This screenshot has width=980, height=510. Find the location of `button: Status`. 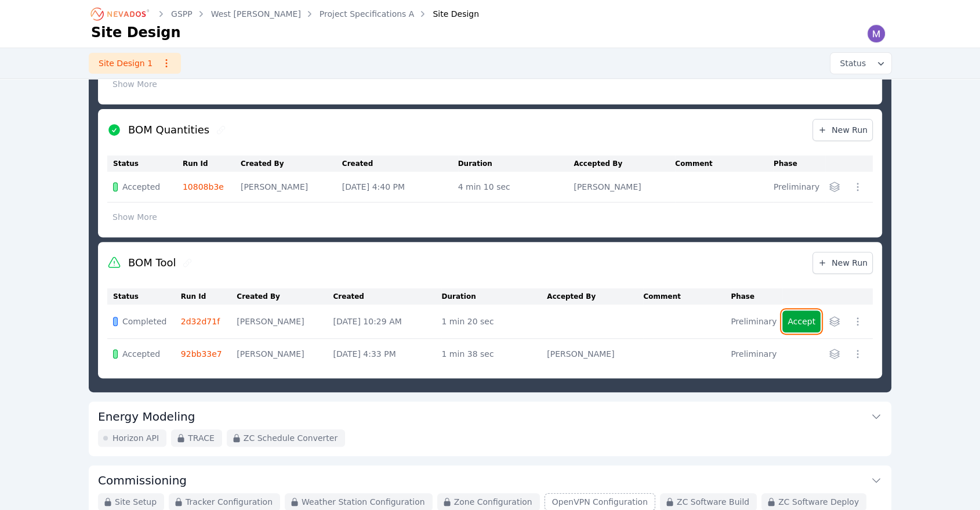

button: Status is located at coordinates (860, 63).